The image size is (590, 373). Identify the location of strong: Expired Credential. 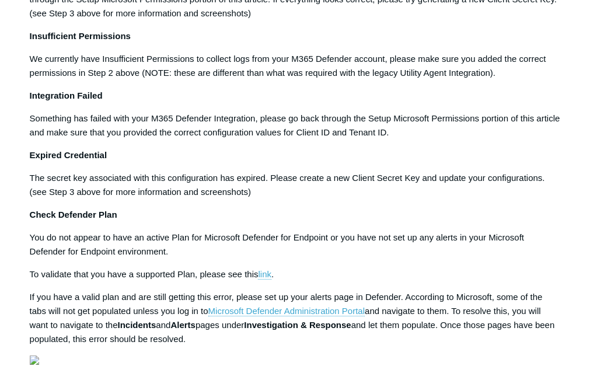
(68, 155).